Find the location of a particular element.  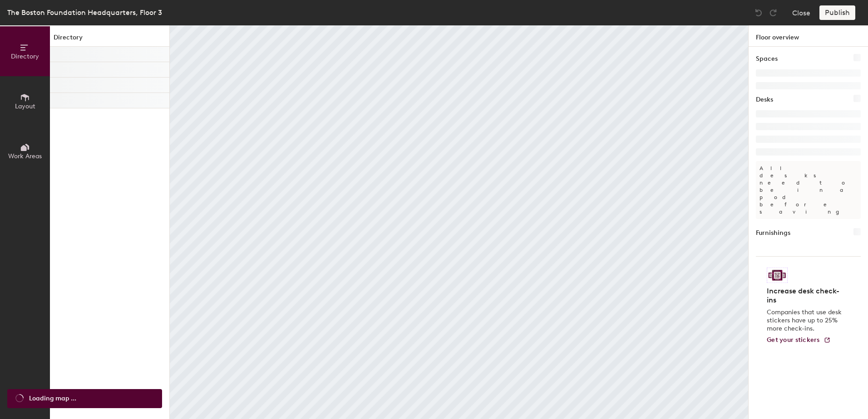

h1: Furnishings is located at coordinates (773, 233).